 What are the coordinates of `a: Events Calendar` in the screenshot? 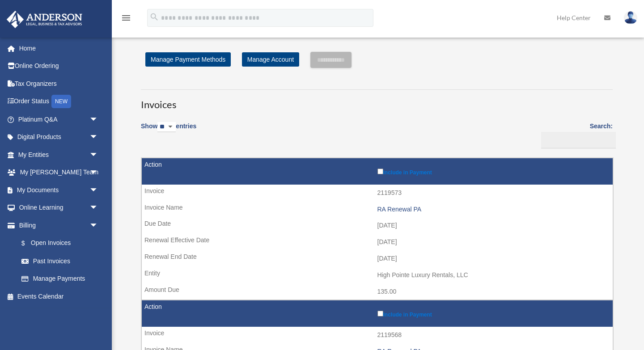 It's located at (59, 297).